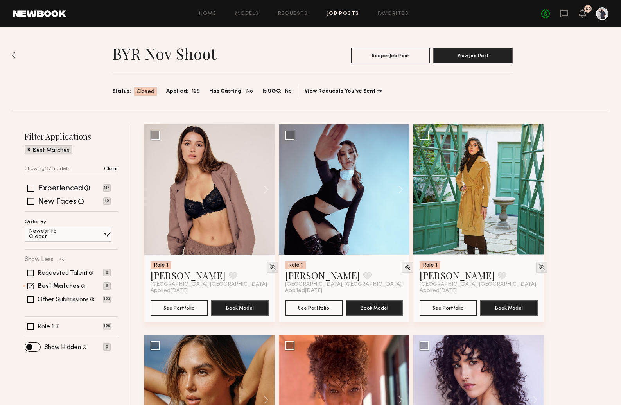  Describe the element at coordinates (177, 91) in the screenshot. I see `span: Applied:` at that location.